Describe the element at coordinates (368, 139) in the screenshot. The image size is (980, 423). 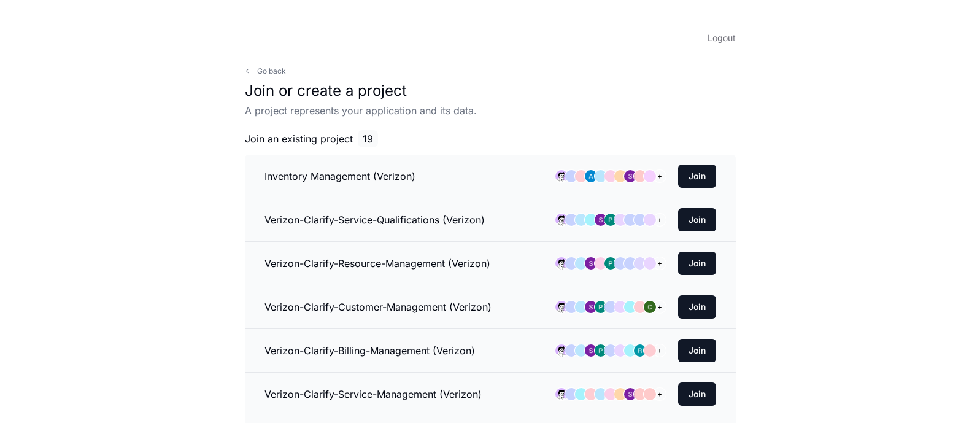
I see `span: 19` at that location.